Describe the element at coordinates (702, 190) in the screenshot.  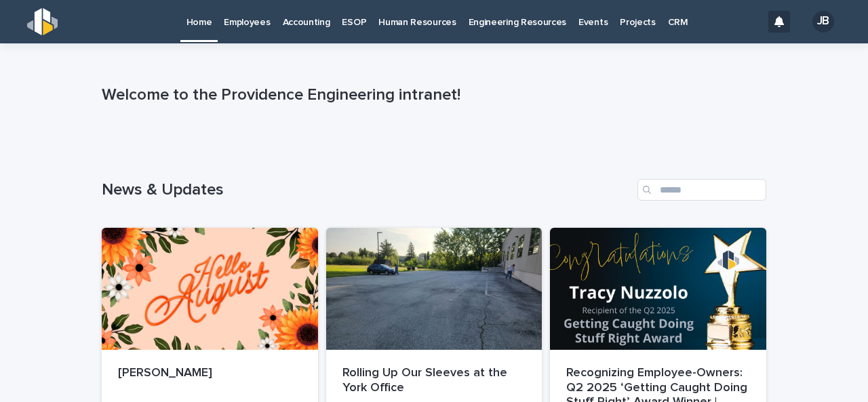
I see `input: Search` at that location.